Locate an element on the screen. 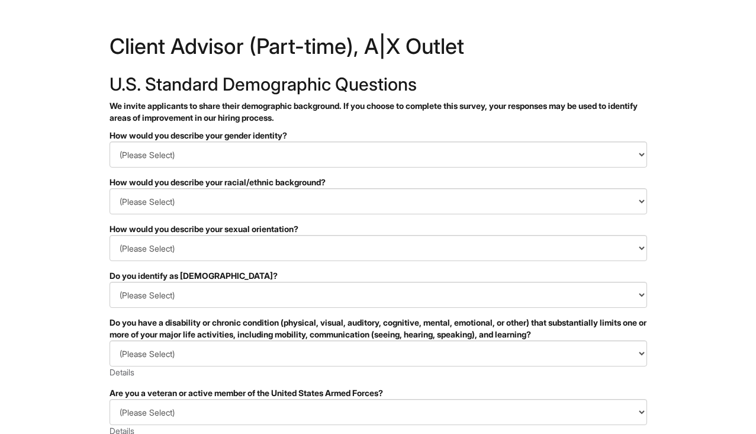 The height and width of the screenshot is (434, 756). div: Do you have a disability or chronic condition (physical, visual, auditory, cognitive, mental, emo... is located at coordinates (379, 329).